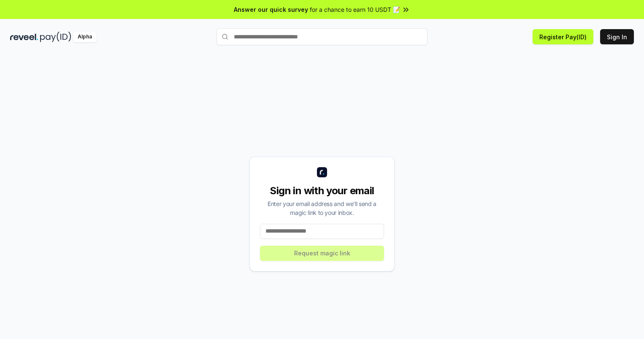 The image size is (644, 339). What do you see at coordinates (563, 37) in the screenshot?
I see `button: Register Pay(ID)` at bounding box center [563, 37].